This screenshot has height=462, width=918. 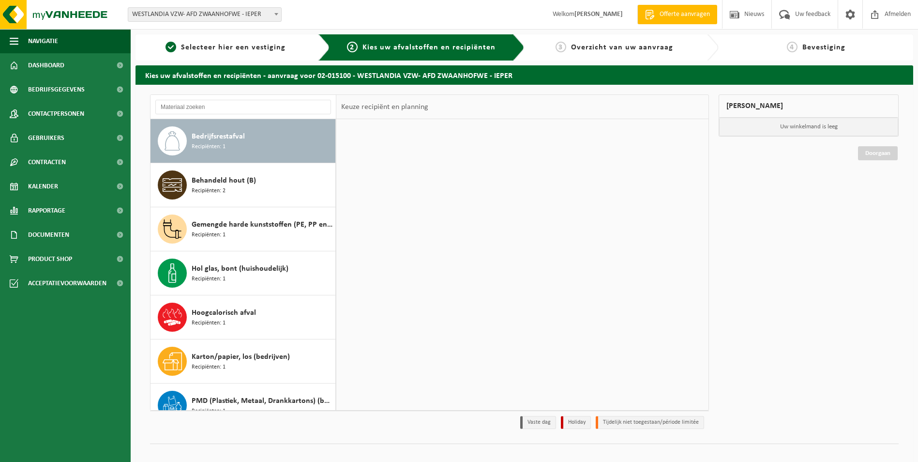 What do you see at coordinates (576, 422) in the screenshot?
I see `li: Holiday` at bounding box center [576, 422].